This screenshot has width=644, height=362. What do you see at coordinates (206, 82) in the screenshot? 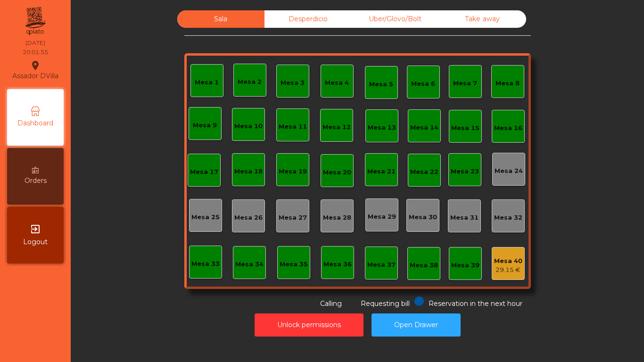
I see `div: Mesa 1` at bounding box center [206, 82].